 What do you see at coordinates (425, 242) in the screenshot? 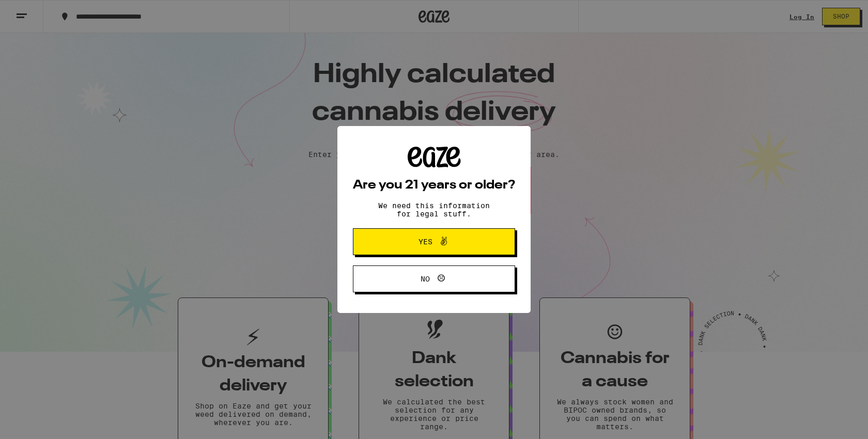
I see `span: Yes` at bounding box center [425, 242].